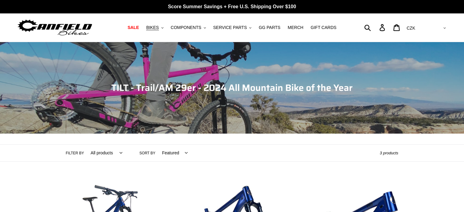 Image resolution: width=464 pixels, height=212 pixels. Describe the element at coordinates (232, 88) in the screenshot. I see `span: TILT - Trail/AM 29er - 2024 All Mountain Bike of the Year` at that location.